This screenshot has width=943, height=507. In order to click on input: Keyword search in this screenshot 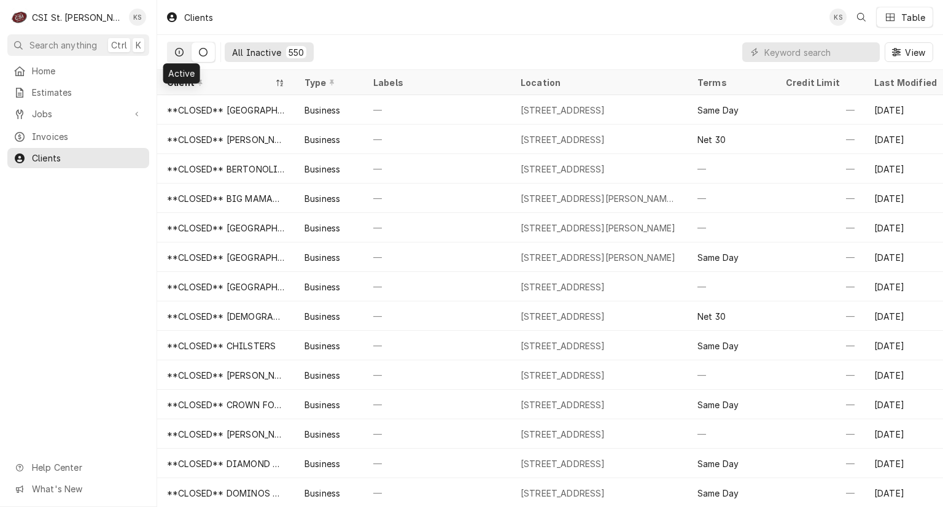, I will do `click(819, 52)`.